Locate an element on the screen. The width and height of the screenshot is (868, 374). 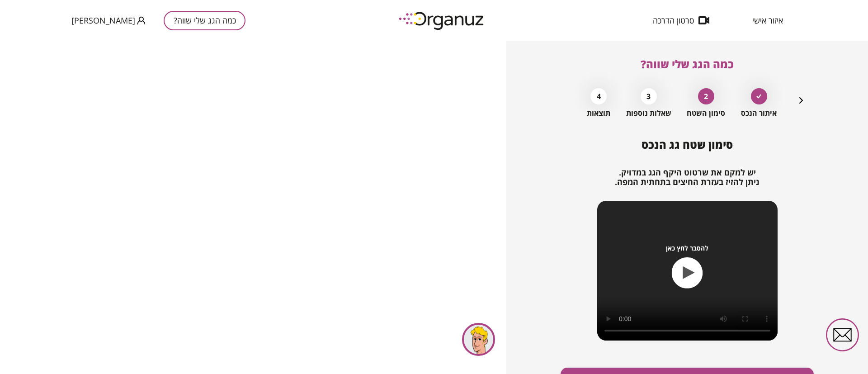
span: סימון שטח גג הנכס is located at coordinates (687, 144).